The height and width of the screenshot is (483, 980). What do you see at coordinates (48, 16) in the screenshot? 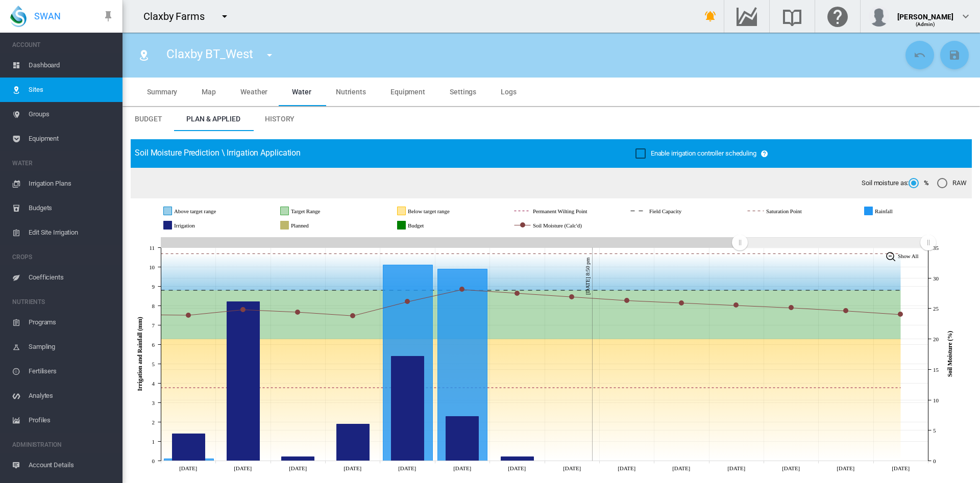
I see `span: SWAN` at bounding box center [48, 16].